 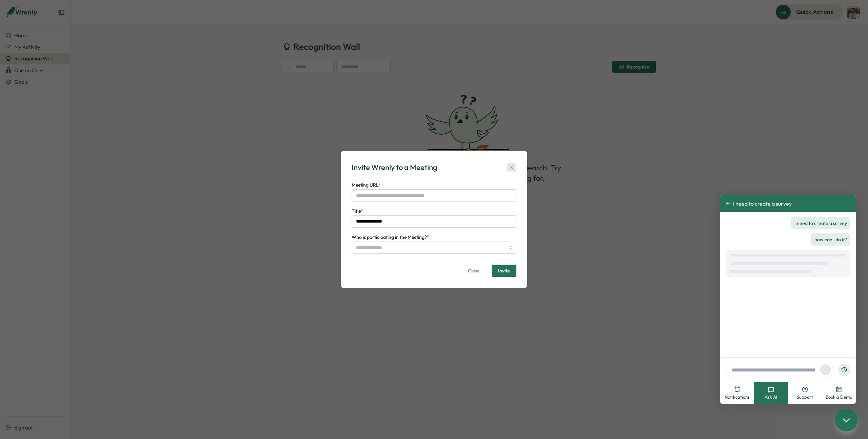 What do you see at coordinates (504, 271) in the screenshot?
I see `button: Invite` at bounding box center [504, 271].